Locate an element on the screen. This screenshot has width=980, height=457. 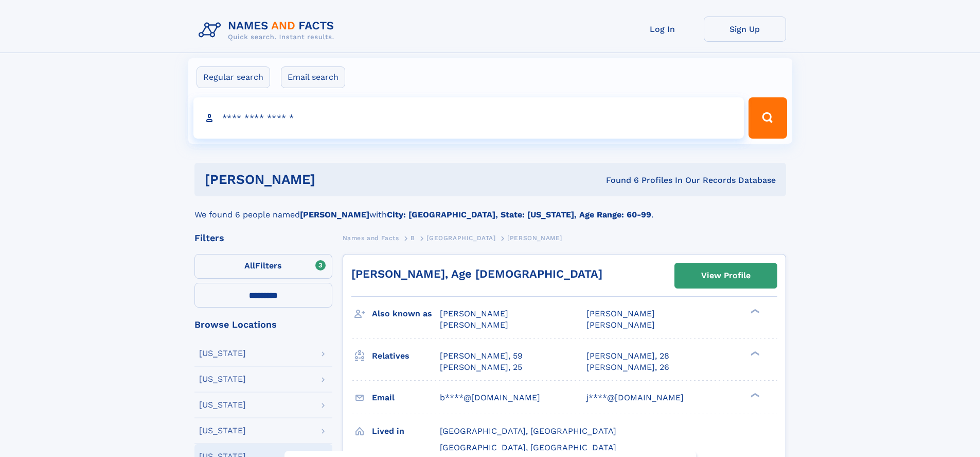
img: Logo Names and Facts is located at coordinates (269, 30).